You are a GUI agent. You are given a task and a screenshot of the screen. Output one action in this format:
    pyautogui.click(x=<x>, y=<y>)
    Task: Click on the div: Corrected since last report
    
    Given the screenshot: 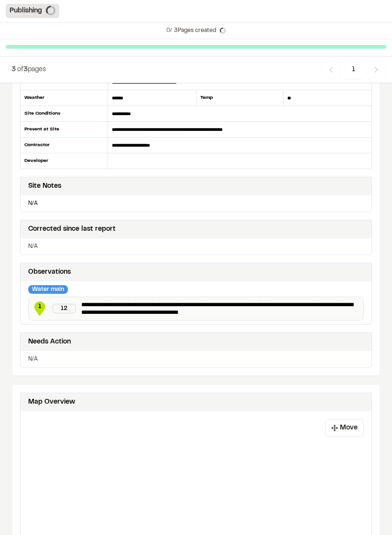 What is the action you would take?
    pyautogui.click(x=72, y=229)
    